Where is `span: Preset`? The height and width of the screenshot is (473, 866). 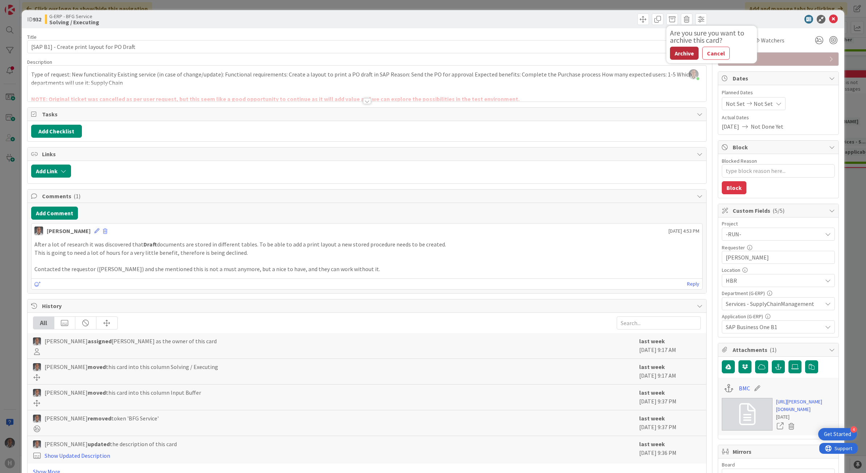 span: Preset is located at coordinates (779, 59).